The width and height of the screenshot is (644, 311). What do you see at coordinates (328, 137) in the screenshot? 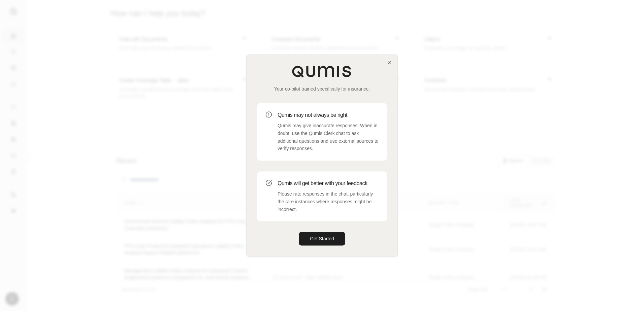
I see `p: Qumis may give inaccurate responses. When in doubt, use the Qumis Clerk chat to ask additional qu...` at bounding box center [328, 137].